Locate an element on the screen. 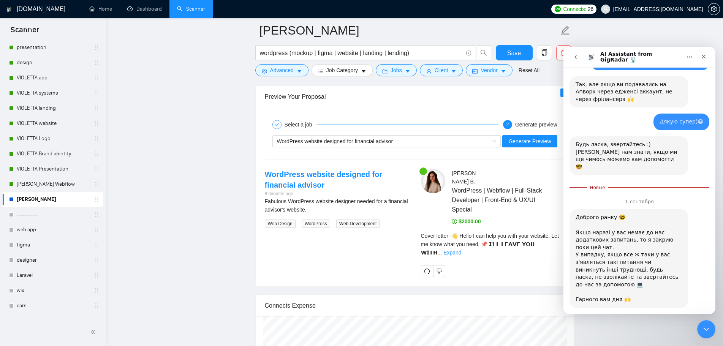 The width and height of the screenshot is (723, 346). div: Connects Expense is located at coordinates (415, 305).